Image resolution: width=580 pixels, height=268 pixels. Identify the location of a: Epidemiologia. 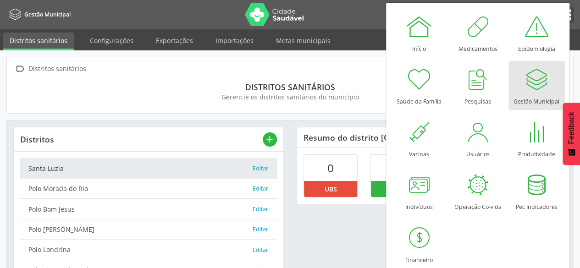
(537, 33).